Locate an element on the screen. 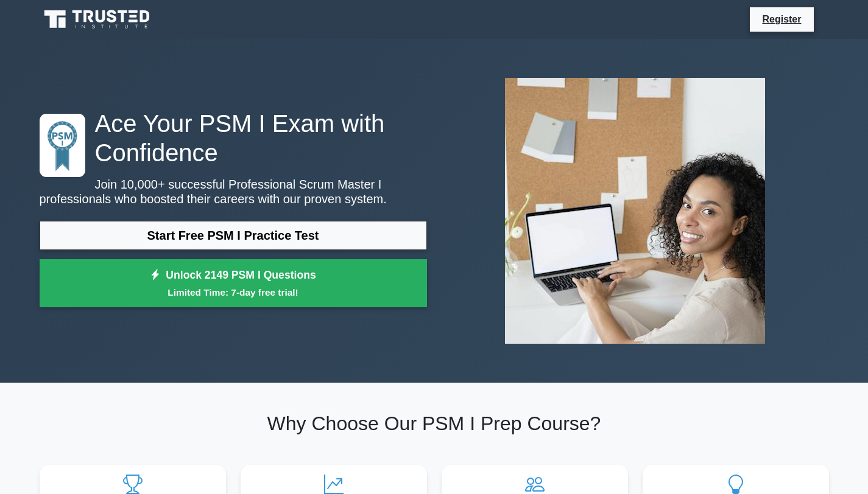 The width and height of the screenshot is (868, 494). small: Limited Time: 7-day free trial! is located at coordinates (233, 292).